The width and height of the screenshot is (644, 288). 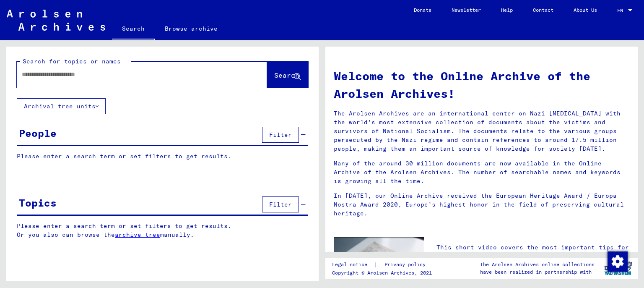 I want to click on img: Change consent, so click(x=617, y=261).